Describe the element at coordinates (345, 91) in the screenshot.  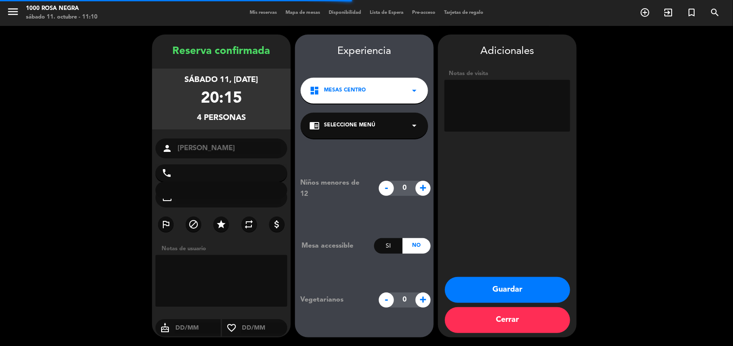
I see `span: MESAS CENTRO` at that location.